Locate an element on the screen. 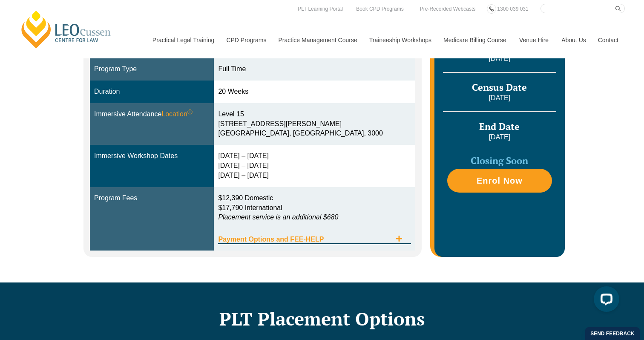  div: Immersive Workshop Dates is located at coordinates (152, 156).